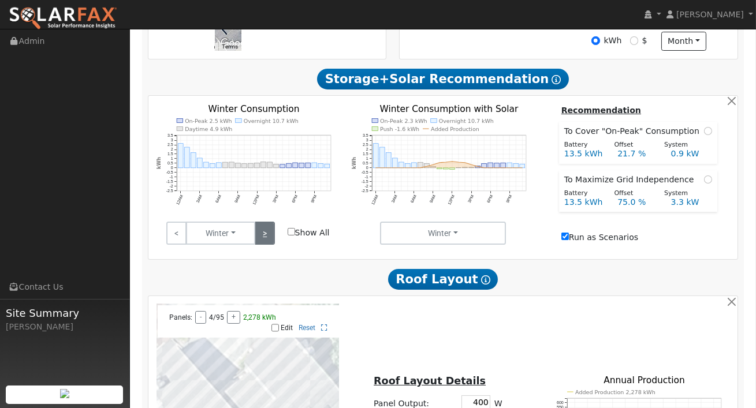 The image size is (756, 408). What do you see at coordinates (400, 129) in the screenshot?
I see `text: Push -1.6 kWh` at bounding box center [400, 129].